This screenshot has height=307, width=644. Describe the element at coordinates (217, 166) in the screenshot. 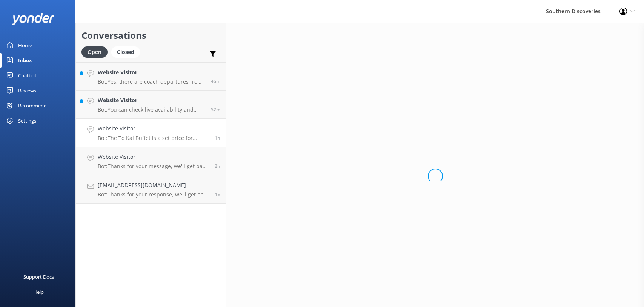

I see `span: Oct 01 2025 03:36pm (UTC +13:00) Pacific/Auckland` at that location.